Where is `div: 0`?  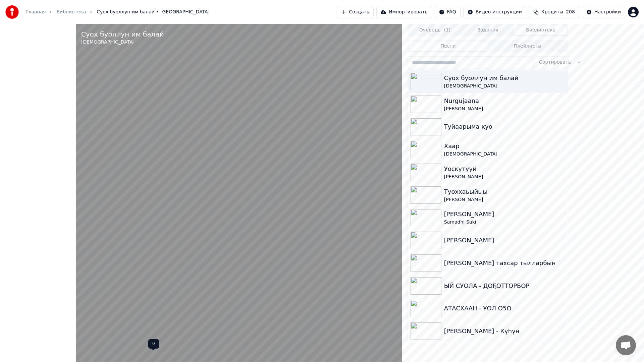 div: 0 is located at coordinates (153, 344).